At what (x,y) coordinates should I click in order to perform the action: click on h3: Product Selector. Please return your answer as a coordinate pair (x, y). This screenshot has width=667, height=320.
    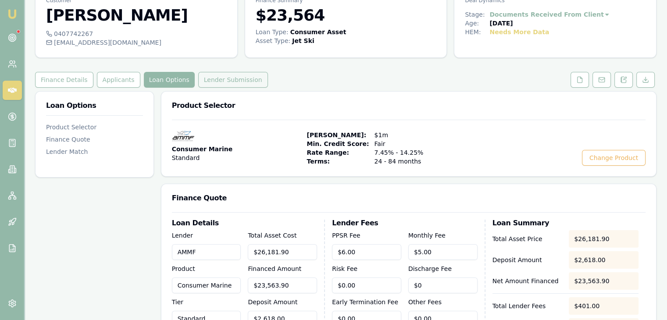
    Looking at the image, I should click on (409, 106).